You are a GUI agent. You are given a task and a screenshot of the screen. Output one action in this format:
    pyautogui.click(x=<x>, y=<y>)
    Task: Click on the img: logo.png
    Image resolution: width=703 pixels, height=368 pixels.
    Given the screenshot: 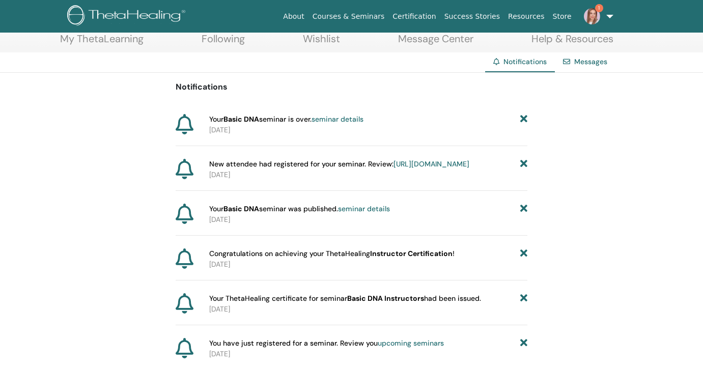 What is the action you would take?
    pyautogui.click(x=128, y=16)
    